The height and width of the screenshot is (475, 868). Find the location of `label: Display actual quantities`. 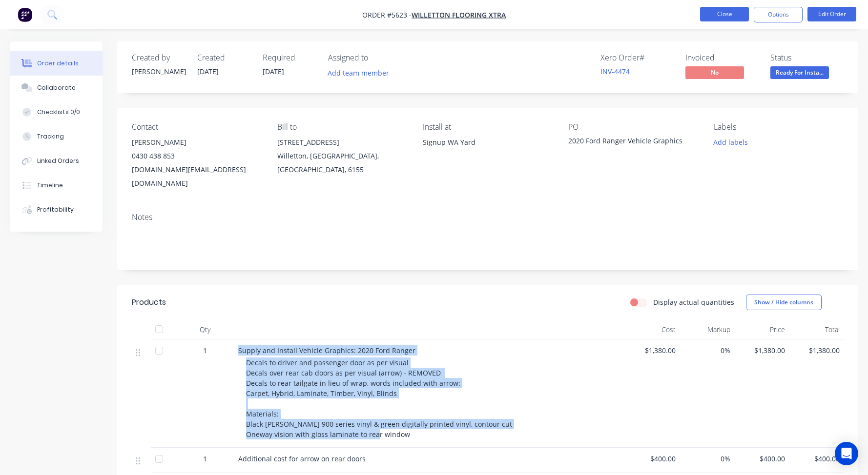

label: Display actual quantities is located at coordinates (694, 302).